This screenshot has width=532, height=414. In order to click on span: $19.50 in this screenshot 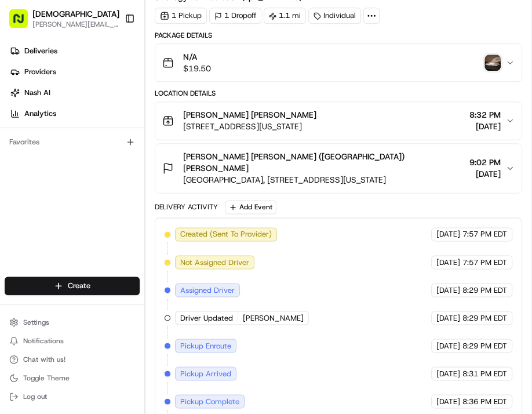, I will do `click(197, 69)`.